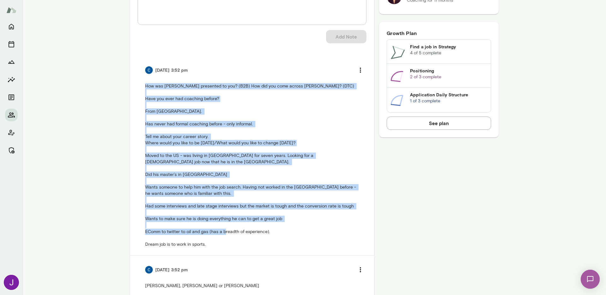 This screenshot has width=606, height=295. Describe the element at coordinates (438, 123) in the screenshot. I see `button: See plan` at that location.